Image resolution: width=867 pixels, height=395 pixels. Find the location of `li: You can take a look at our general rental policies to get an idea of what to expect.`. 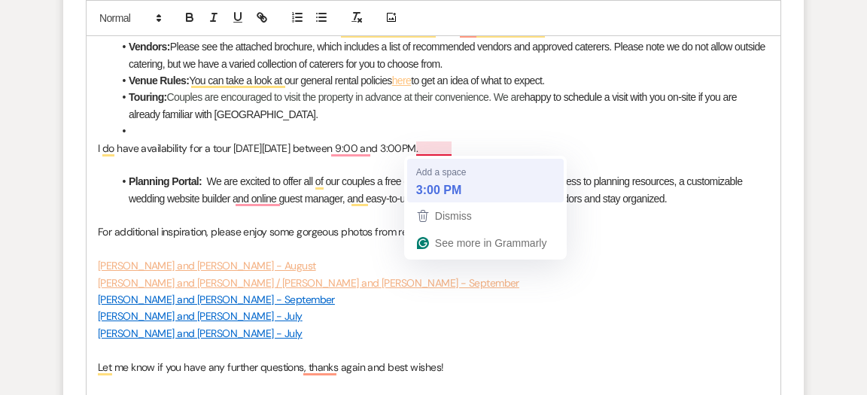

li: You can take a look at our general rental policies to get an idea of what to expect. is located at coordinates (441, 80).